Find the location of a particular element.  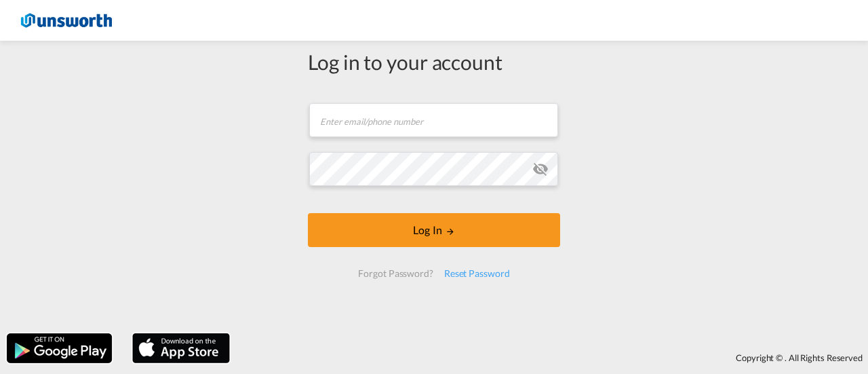

div: Copyright © . All Rights Reserved is located at coordinates (552, 358).